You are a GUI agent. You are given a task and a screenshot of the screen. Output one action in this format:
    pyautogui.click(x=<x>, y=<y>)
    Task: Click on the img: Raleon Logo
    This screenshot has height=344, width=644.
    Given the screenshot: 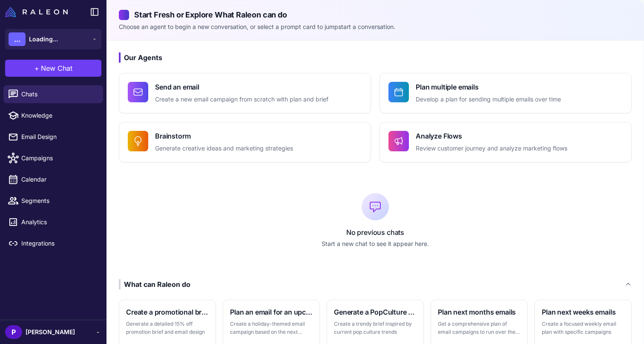 What is the action you would take?
    pyautogui.click(x=36, y=12)
    